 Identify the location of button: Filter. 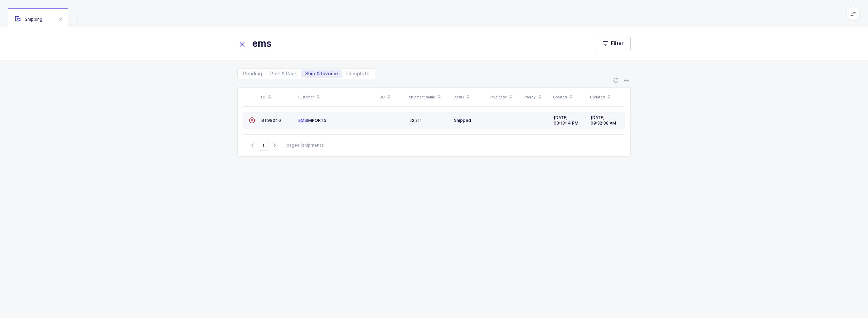
(613, 44).